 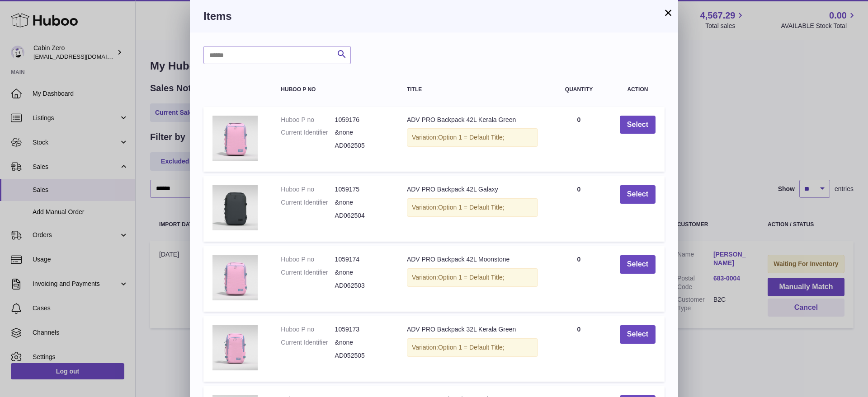 I want to click on dd: 1059175, so click(x=361, y=189).